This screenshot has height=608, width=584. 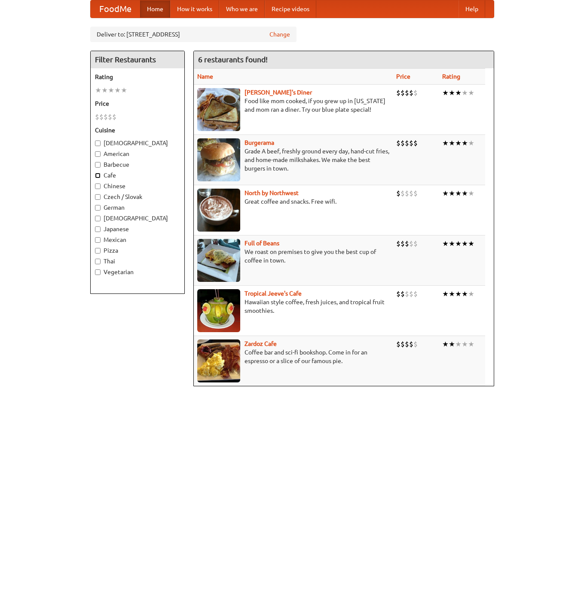 What do you see at coordinates (137, 165) in the screenshot?
I see `label: Barbecue` at bounding box center [137, 165].